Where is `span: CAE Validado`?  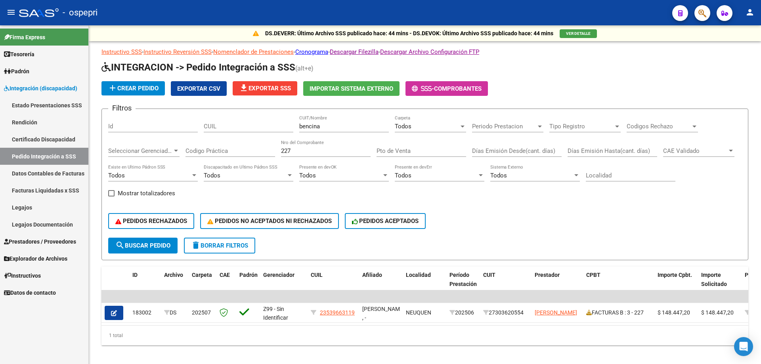 span: CAE Validado is located at coordinates (695, 151).